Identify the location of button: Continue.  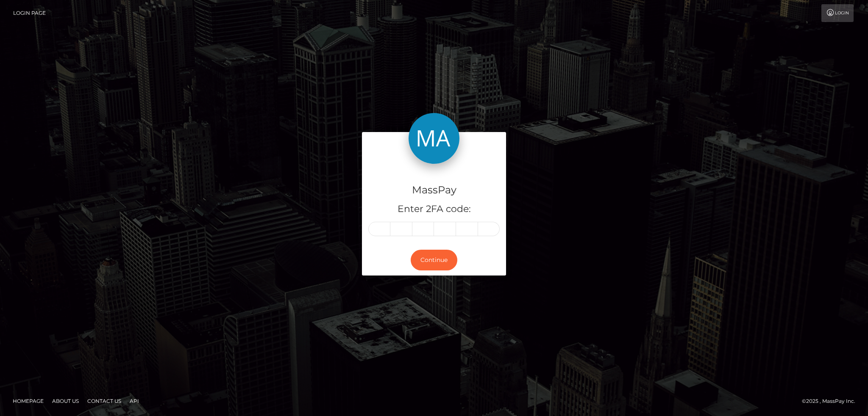
(434, 260).